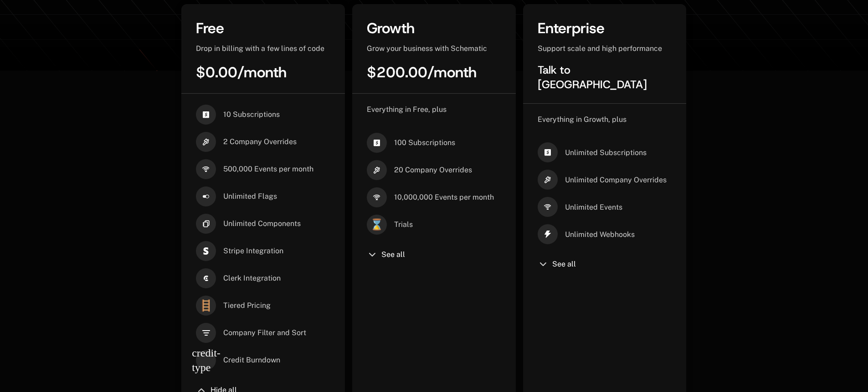  What do you see at coordinates (268, 169) in the screenshot?
I see `span: 500,000 Events per month` at bounding box center [268, 169].